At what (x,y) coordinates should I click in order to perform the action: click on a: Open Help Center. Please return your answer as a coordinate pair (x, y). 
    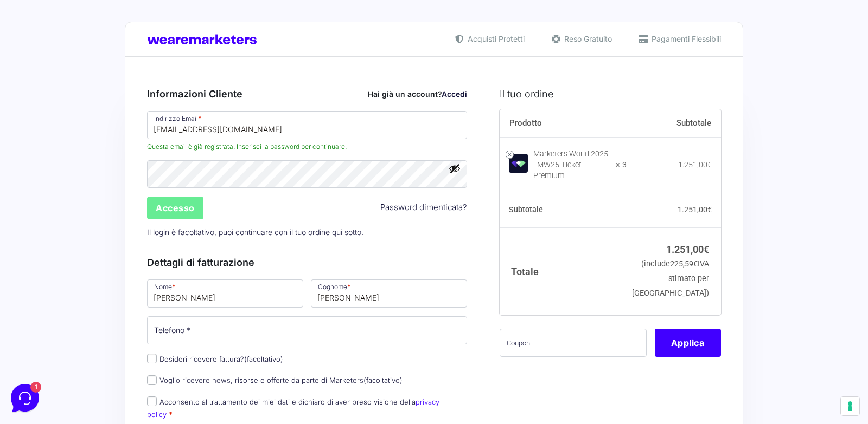
    Looking at the image, I should click on (167, 158).